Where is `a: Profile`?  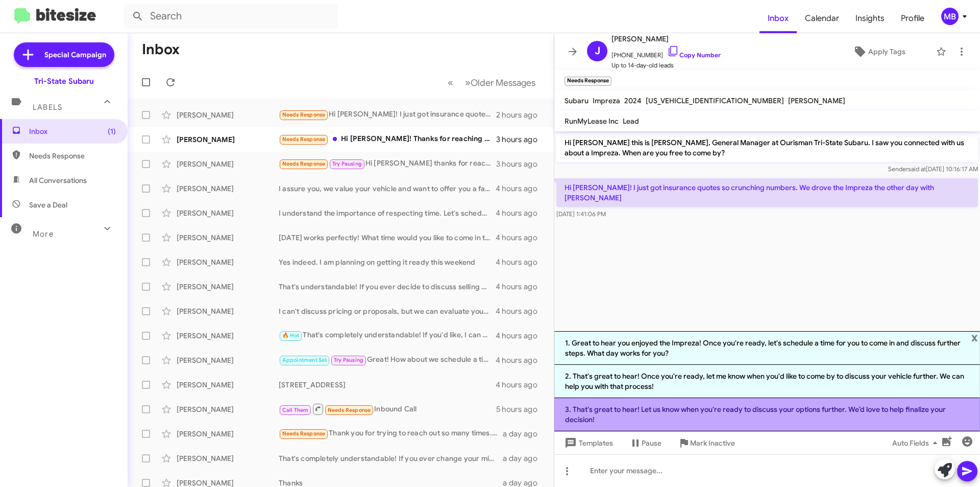
a: Profile is located at coordinates (913, 19).